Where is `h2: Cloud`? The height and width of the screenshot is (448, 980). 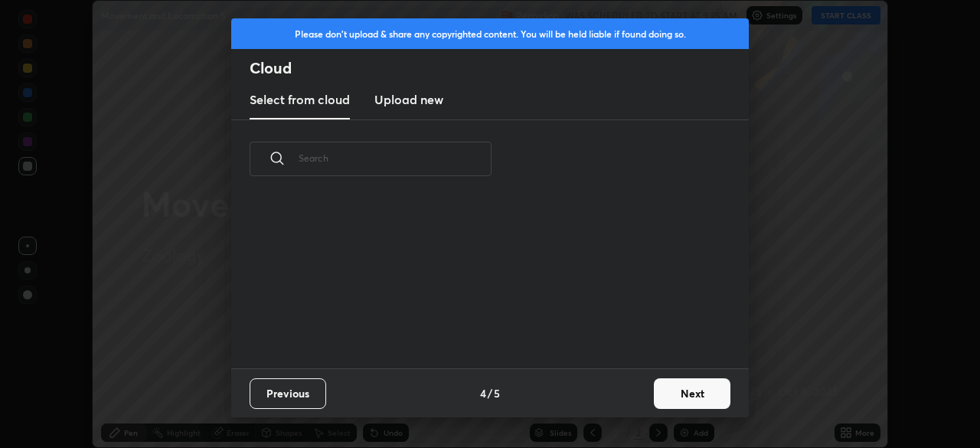 h2: Cloud is located at coordinates (499, 69).